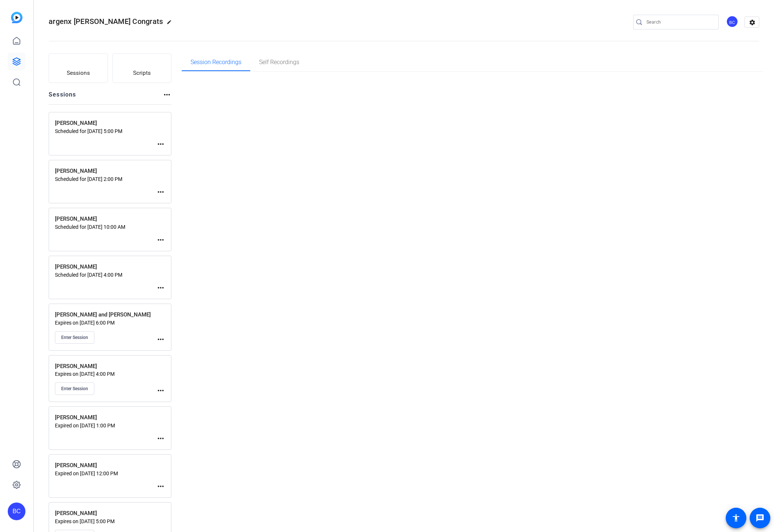 This screenshot has height=532, width=774. What do you see at coordinates (62, 97) in the screenshot?
I see `h2: Sessions` at bounding box center [62, 97].